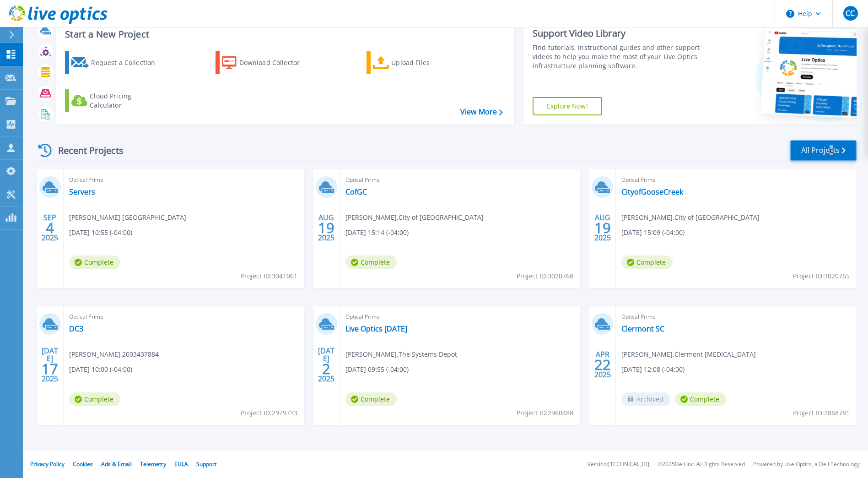 This screenshot has width=868, height=478. I want to click on a: Cookies, so click(83, 464).